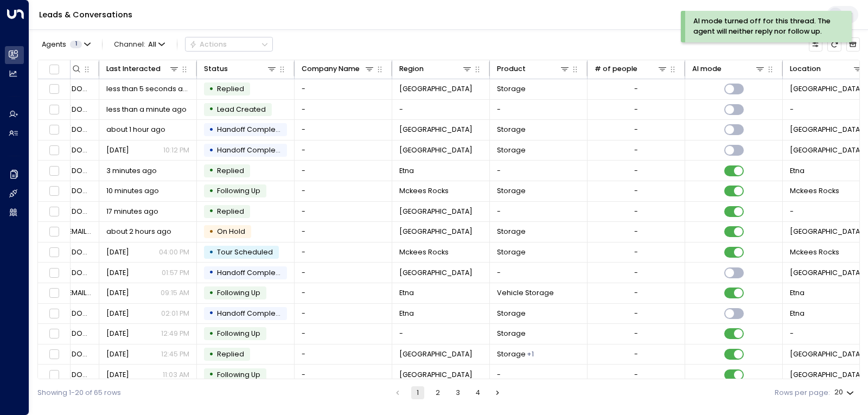  What do you see at coordinates (231, 231) in the screenshot?
I see `span: On Hold` at bounding box center [231, 231].